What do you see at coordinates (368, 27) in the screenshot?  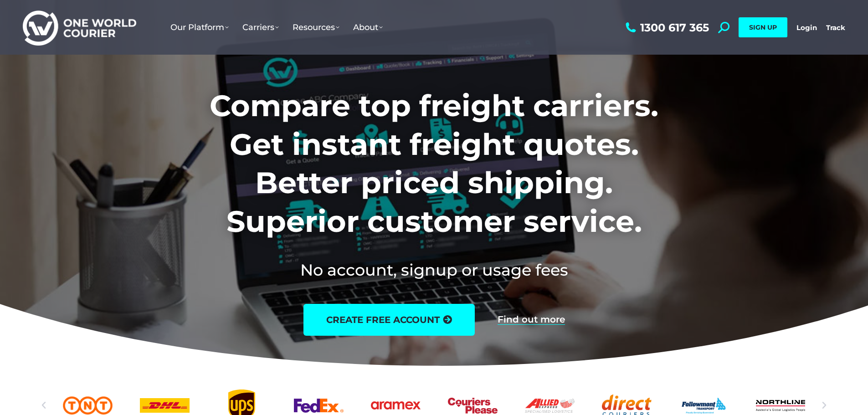 I see `span: About` at bounding box center [368, 27].